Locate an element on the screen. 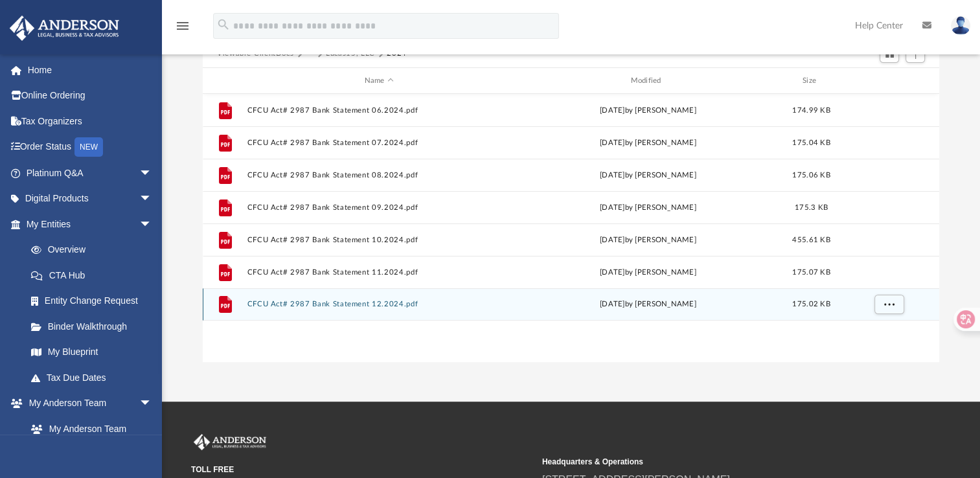 Image resolution: width=980 pixels, height=478 pixels. a: Entity Change Request is located at coordinates (95, 301).